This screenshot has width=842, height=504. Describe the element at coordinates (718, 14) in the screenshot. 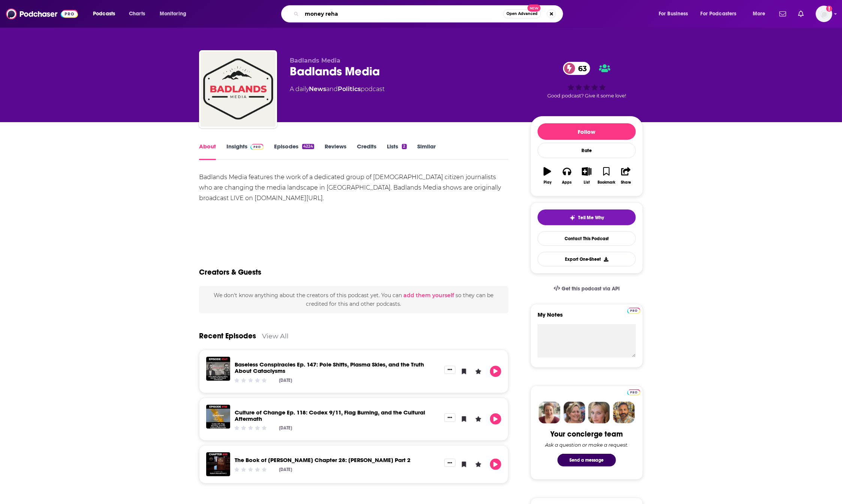

I see `span: For Podcasters` at that location.